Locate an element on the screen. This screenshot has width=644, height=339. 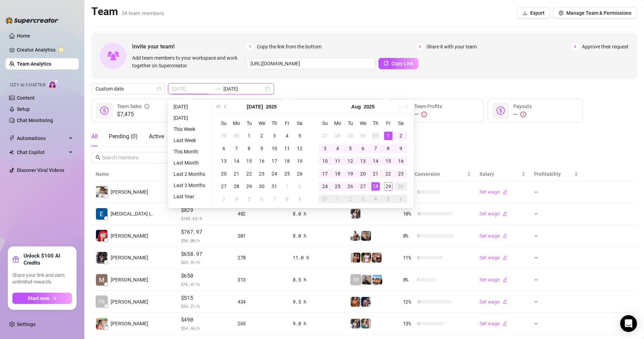
div: 4 is located at coordinates (237, 199).